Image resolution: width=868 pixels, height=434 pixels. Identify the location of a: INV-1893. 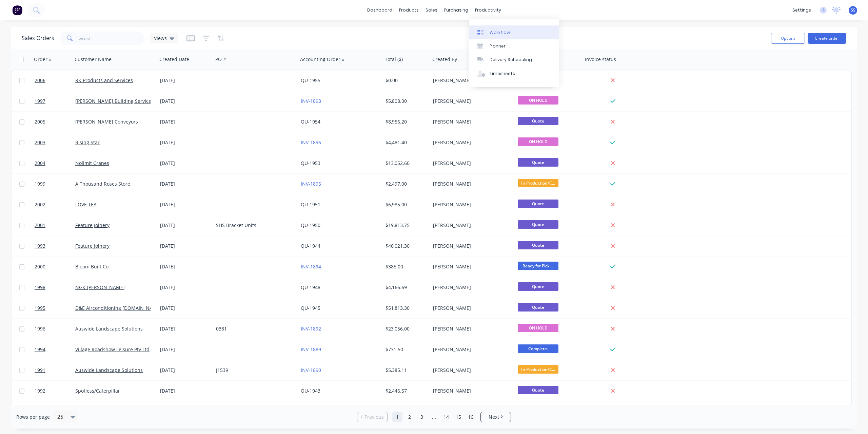
(311, 101).